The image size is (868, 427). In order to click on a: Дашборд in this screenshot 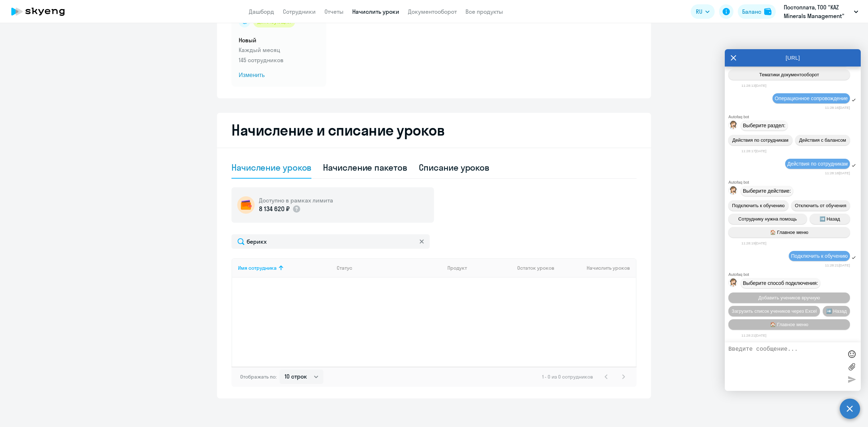, I will do `click(261, 11)`.